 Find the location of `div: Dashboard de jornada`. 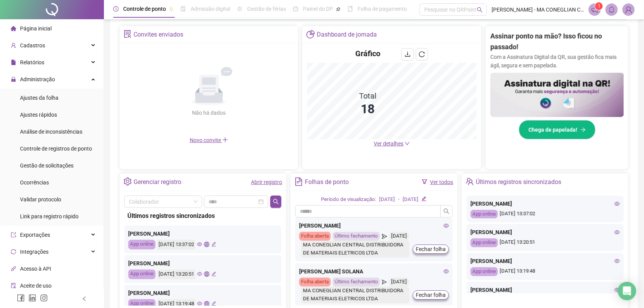

div: Dashboard de jornada is located at coordinates (347, 34).